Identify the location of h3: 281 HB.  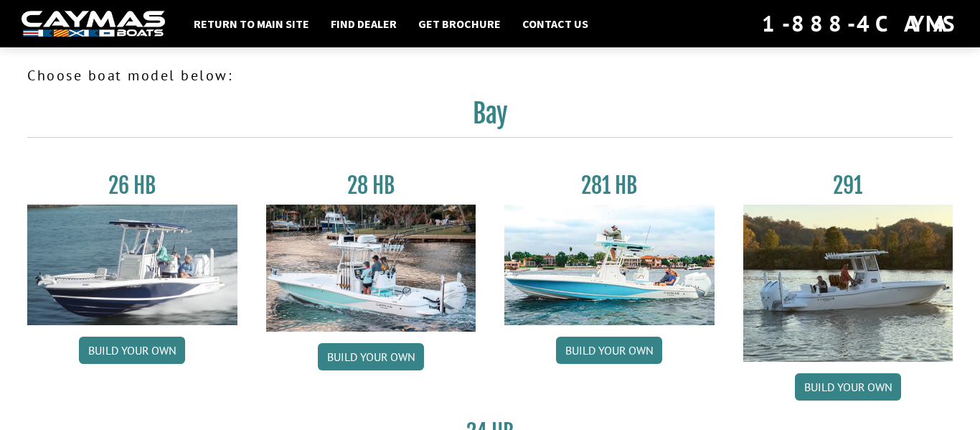
(609, 186).